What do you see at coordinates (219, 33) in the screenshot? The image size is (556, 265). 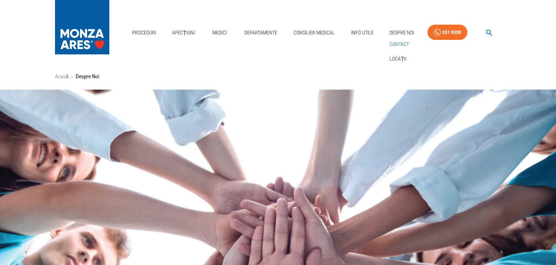 I see `a: Medici` at bounding box center [219, 33].